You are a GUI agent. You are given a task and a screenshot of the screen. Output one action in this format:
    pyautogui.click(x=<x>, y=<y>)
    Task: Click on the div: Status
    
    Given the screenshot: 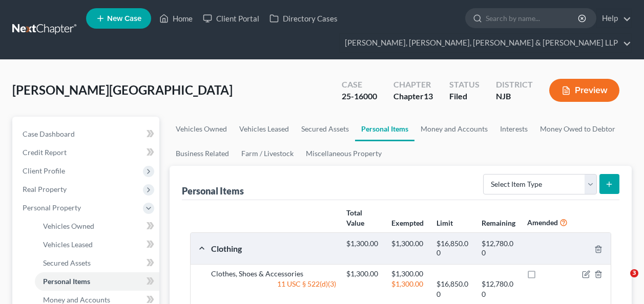 What is the action you would take?
    pyautogui.click(x=464, y=84)
    